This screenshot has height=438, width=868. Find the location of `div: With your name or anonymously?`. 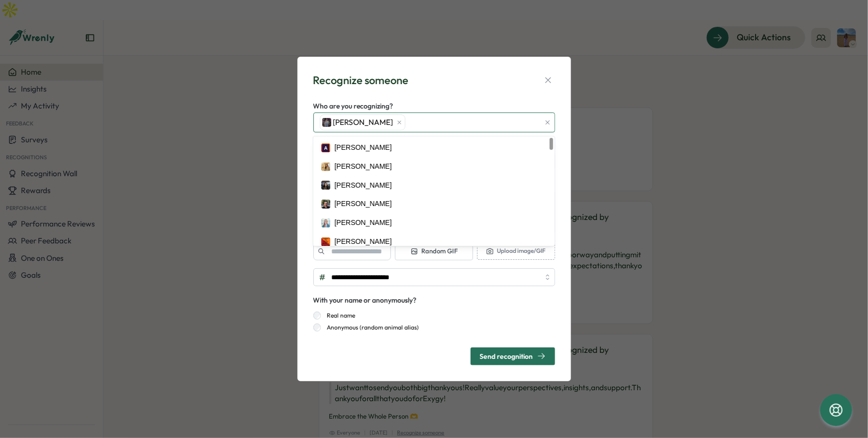

div: With your name or anonymously? is located at coordinates (365, 301).